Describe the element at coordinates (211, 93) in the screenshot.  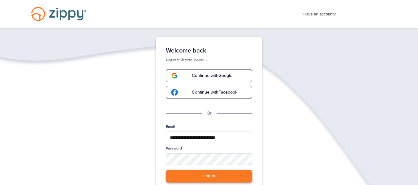
I see `span: Continue with Facebook` at that location.